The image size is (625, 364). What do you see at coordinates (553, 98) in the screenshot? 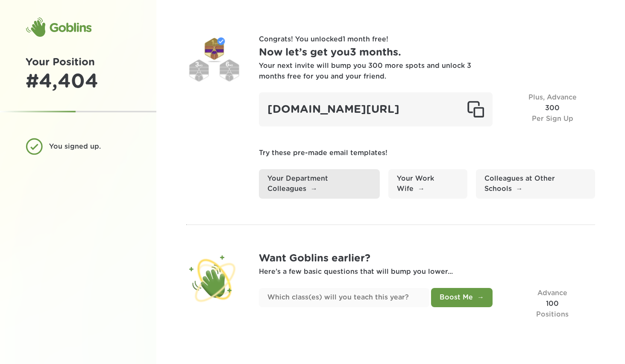
I see `span: Plus, Advance` at bounding box center [553, 98].